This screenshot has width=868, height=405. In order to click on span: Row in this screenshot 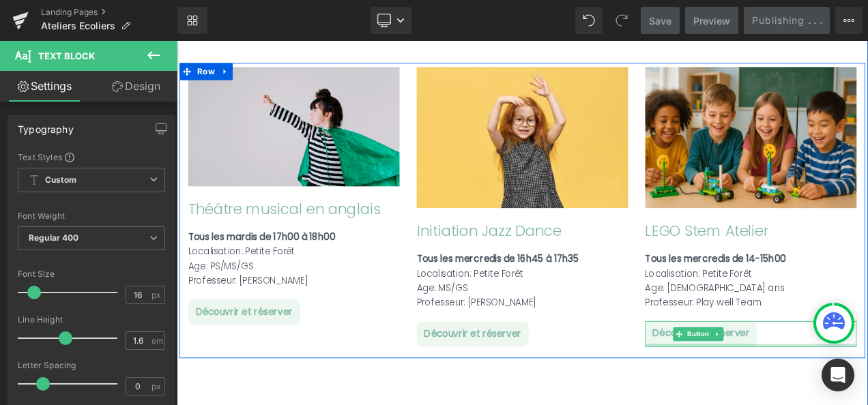, I will do `click(34, 37)`.